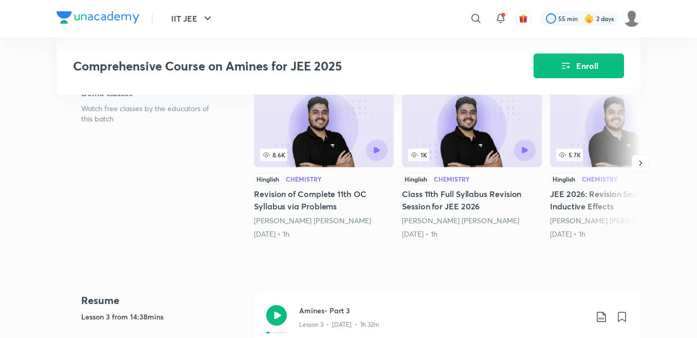 The image size is (697, 338). Describe the element at coordinates (632, 19) in the screenshot. I see `img: kavin Goswami` at that location.